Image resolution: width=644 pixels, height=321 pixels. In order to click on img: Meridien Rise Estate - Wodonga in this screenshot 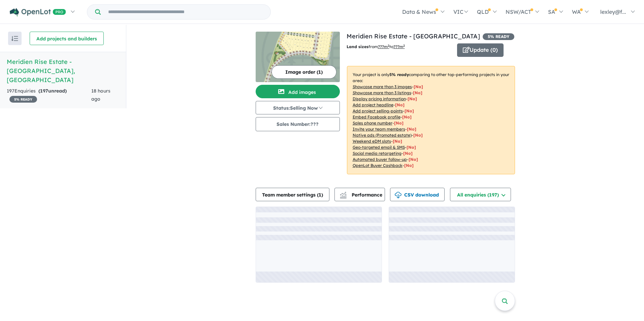, I will do `click(298, 57)`.